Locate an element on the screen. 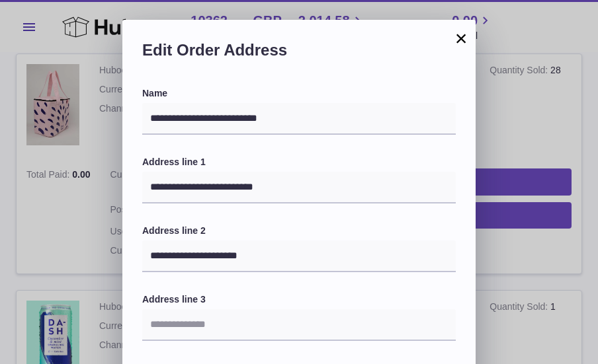 This screenshot has height=364, width=598. label: Address line 3 is located at coordinates (299, 299).